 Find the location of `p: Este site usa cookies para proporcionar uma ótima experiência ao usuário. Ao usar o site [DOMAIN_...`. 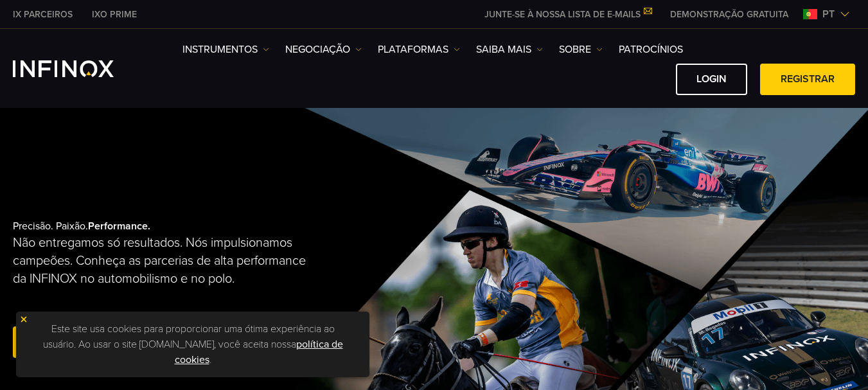

p: Este site usa cookies para proporcionar uma ótima experiência ao usuário. Ao usar o site [DOMAIN_... is located at coordinates (193, 344).